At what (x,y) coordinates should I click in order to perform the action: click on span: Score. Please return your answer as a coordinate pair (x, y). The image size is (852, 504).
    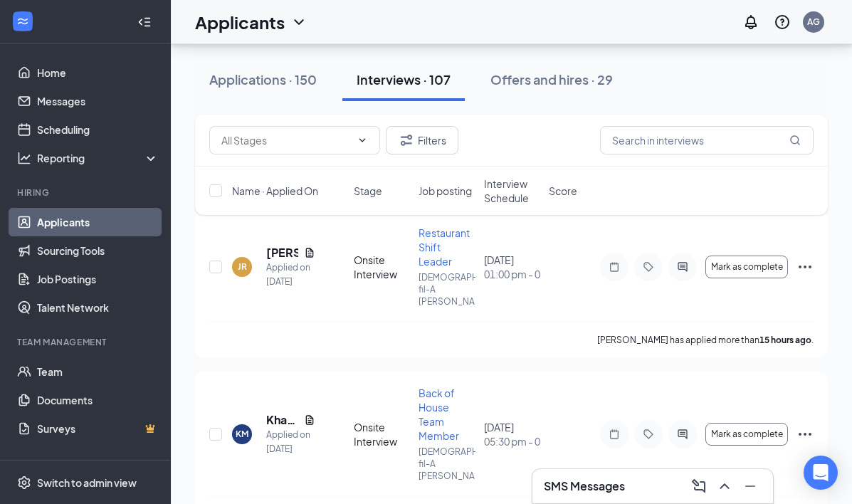
    Looking at the image, I should click on (563, 190).